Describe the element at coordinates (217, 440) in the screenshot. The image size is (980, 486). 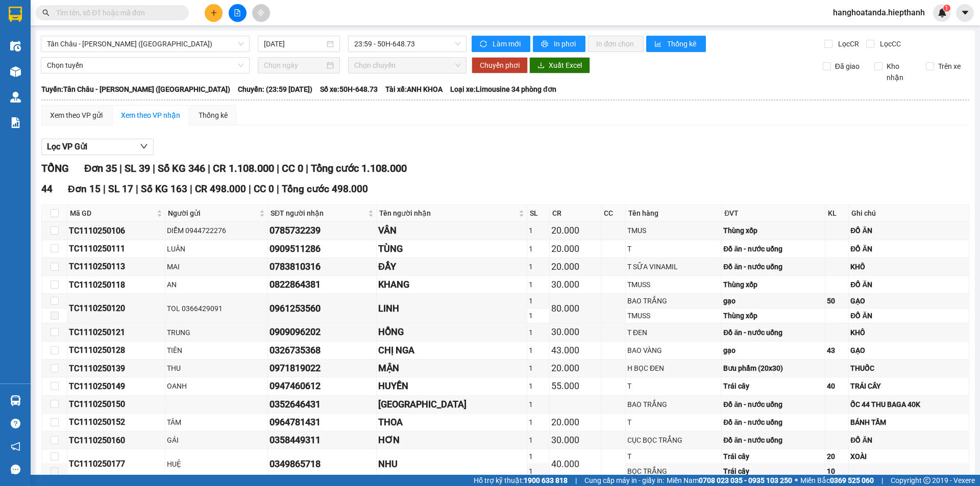
I see `div: GÁI` at that location.